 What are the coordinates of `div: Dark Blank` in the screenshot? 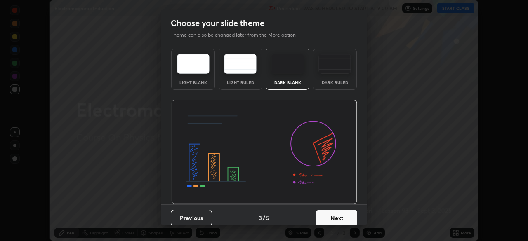 It's located at (288, 83).